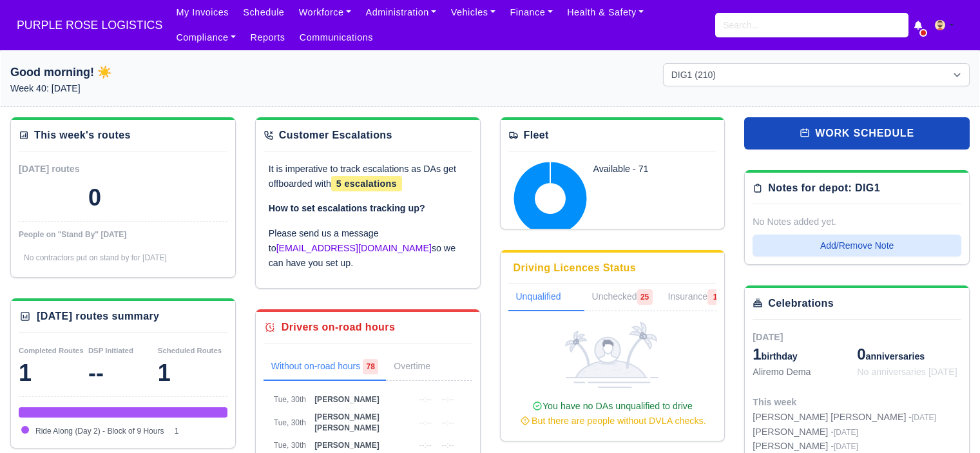  Describe the element at coordinates (812, 25) in the screenshot. I see `input: Search...` at that location.